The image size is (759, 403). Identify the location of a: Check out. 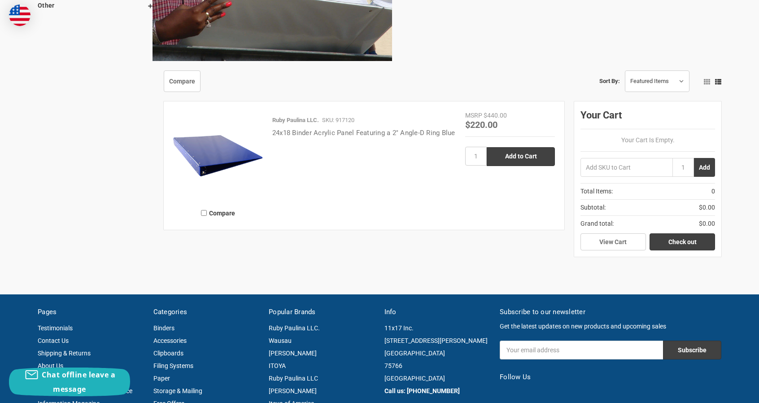
(682, 242).